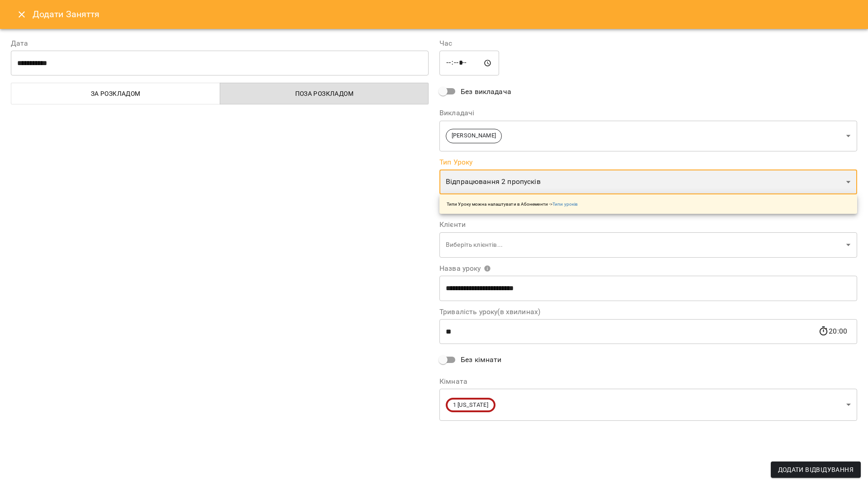  Describe the element at coordinates (816, 470) in the screenshot. I see `button: Додати Відвідування` at that location.